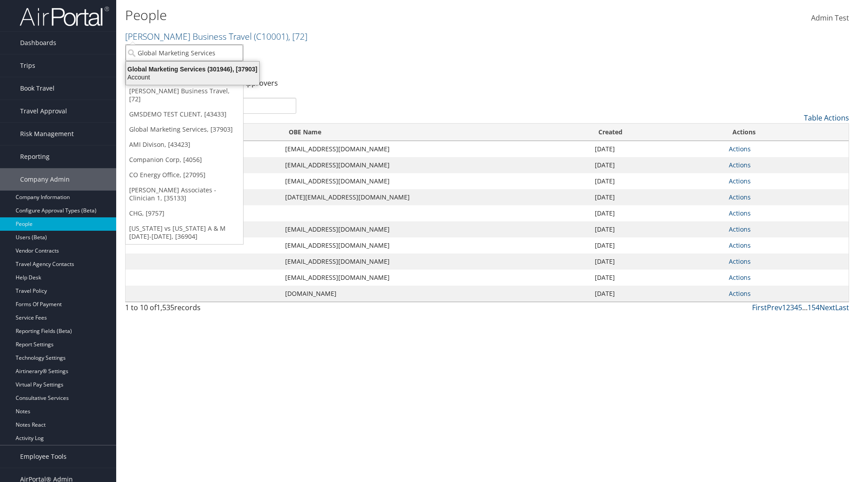  What do you see at coordinates (45, 180) in the screenshot?
I see `span: Company Admin` at bounding box center [45, 180].